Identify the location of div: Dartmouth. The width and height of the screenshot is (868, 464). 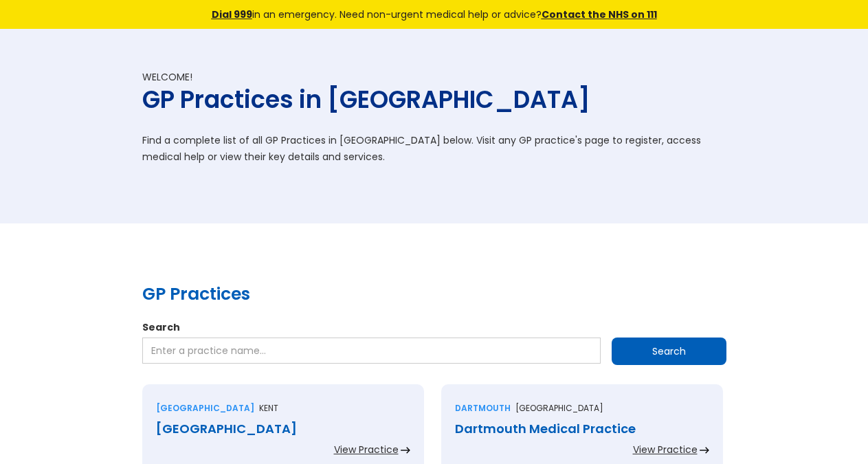
(482, 408).